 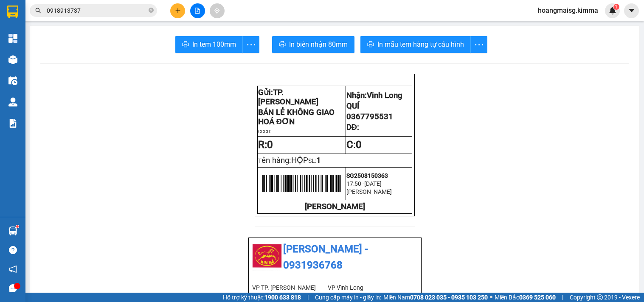 What do you see at coordinates (178, 11) in the screenshot?
I see `button: plus` at bounding box center [178, 11].